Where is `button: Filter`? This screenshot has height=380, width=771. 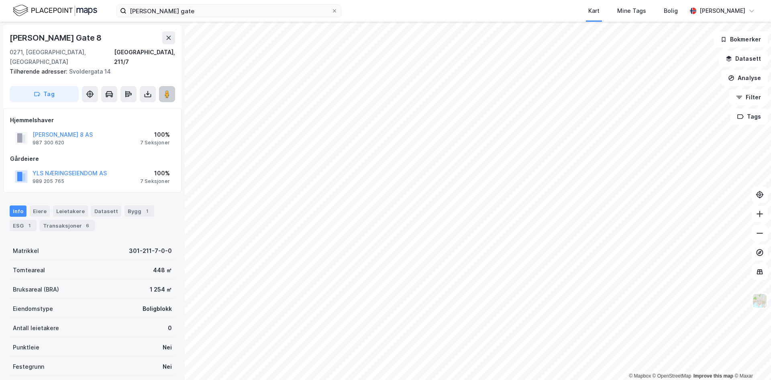
button: Filter is located at coordinates (749, 97).